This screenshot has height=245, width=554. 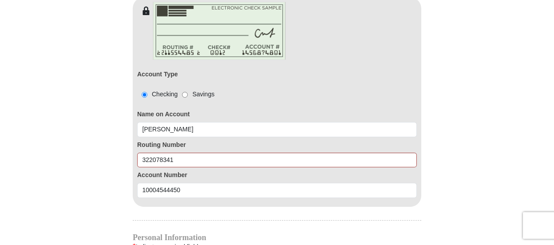 I want to click on img: check-en.png, so click(x=219, y=31).